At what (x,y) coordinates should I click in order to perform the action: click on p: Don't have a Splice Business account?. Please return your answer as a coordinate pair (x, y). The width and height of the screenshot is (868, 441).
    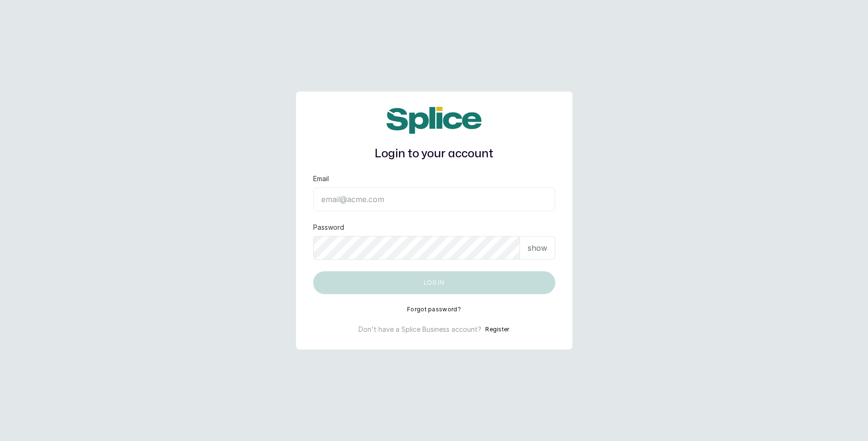
    Looking at the image, I should click on (420, 330).